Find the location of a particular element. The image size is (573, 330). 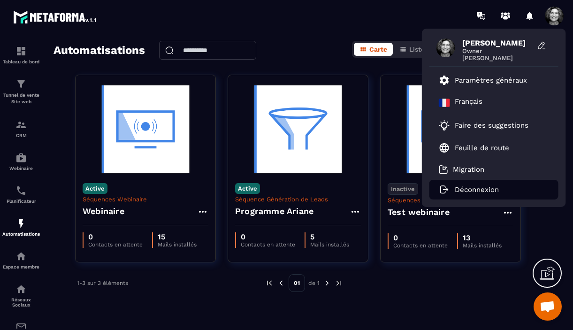

p: Migration is located at coordinates (469, 170).